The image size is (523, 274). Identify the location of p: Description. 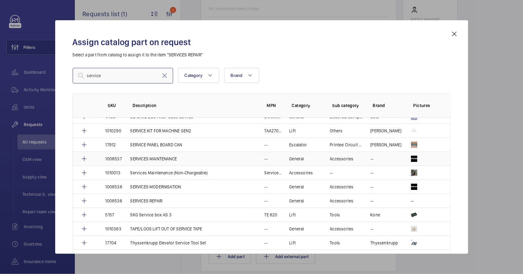
(195, 106).